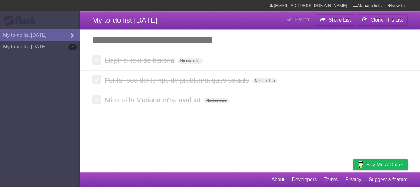  Describe the element at coordinates (278, 179) in the screenshot. I see `a: About` at that location.